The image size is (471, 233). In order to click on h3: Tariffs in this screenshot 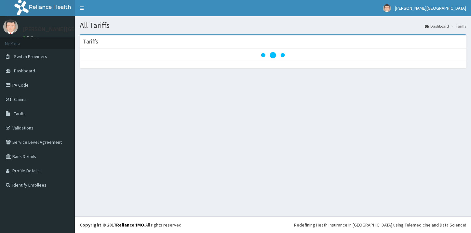, I will do `click(90, 42)`.